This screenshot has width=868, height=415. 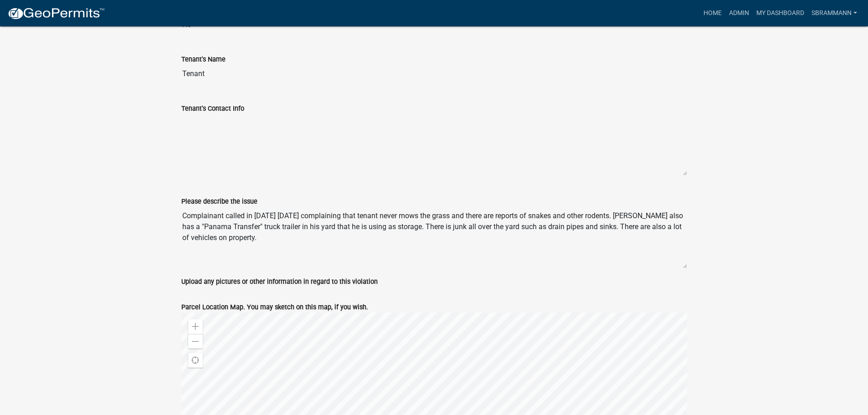 What do you see at coordinates (740, 14) in the screenshot?
I see `a: Admin` at bounding box center [740, 14].